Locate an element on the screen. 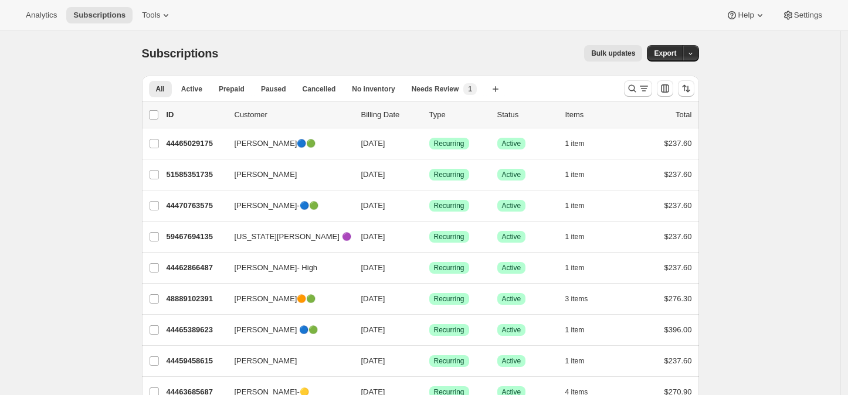 The height and width of the screenshot is (395, 848). button: Search and filter results is located at coordinates (638, 89).